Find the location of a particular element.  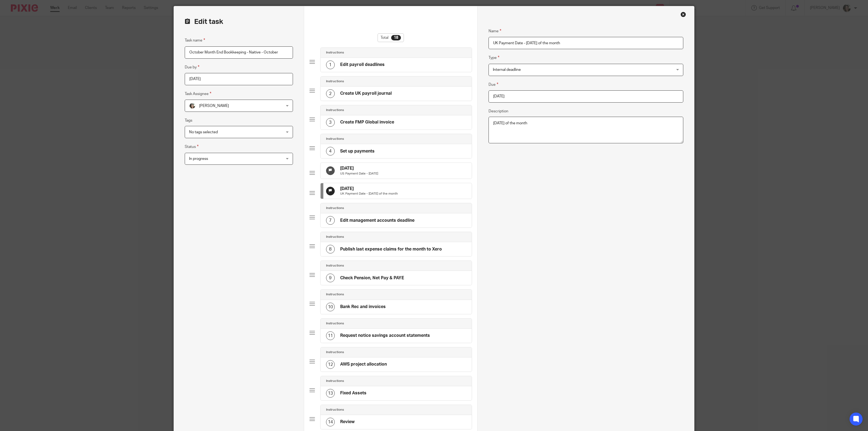

label: Tags is located at coordinates (188, 121).